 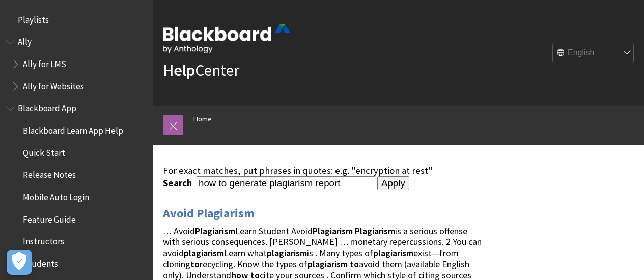 What do you see at coordinates (54, 84) in the screenshot?
I see `span: Ally for Websites` at bounding box center [54, 84].